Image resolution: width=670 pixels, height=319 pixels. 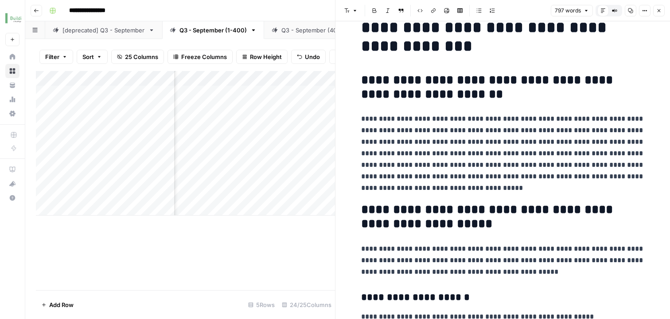 What do you see at coordinates (262, 305) in the screenshot?
I see `div: 5 Rows` at bounding box center [262, 305].